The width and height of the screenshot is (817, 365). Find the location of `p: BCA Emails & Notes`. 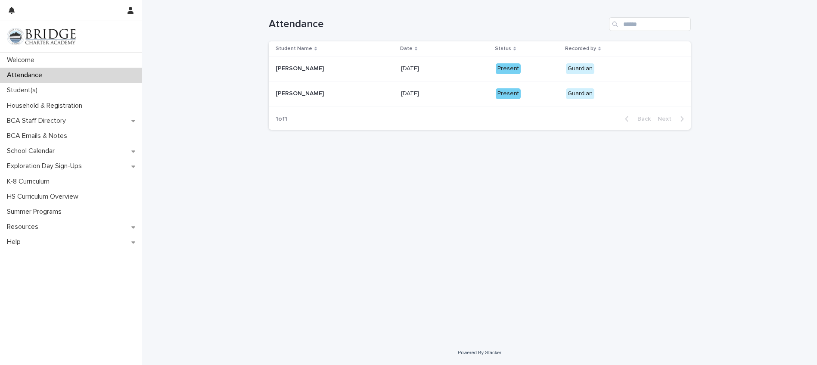

p: BCA Emails & Notes is located at coordinates (39, 136).